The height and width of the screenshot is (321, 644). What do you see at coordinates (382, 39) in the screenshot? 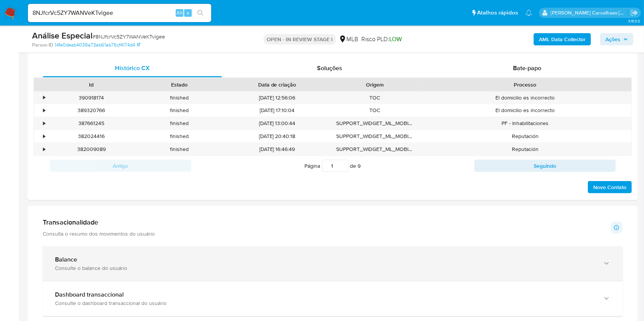
I see `span: Risco PLD:` at bounding box center [382, 39].